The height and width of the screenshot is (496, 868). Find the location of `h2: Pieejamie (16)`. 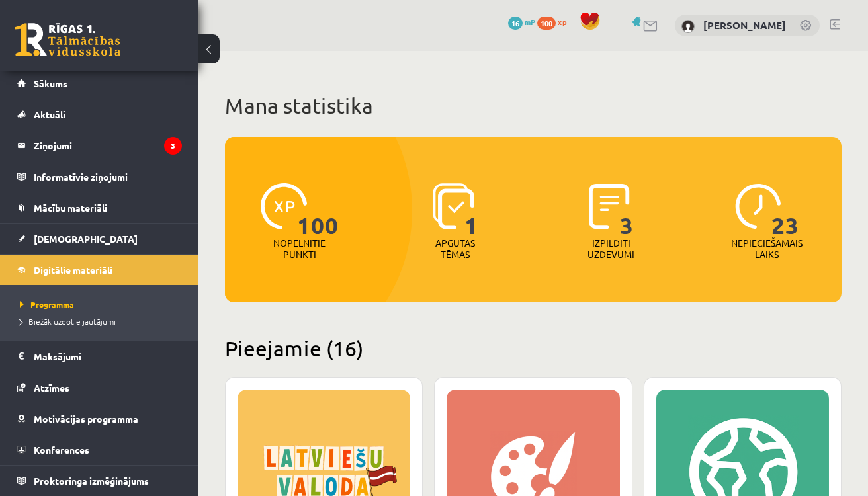

h2: Pieejamie (16) is located at coordinates (533, 348).